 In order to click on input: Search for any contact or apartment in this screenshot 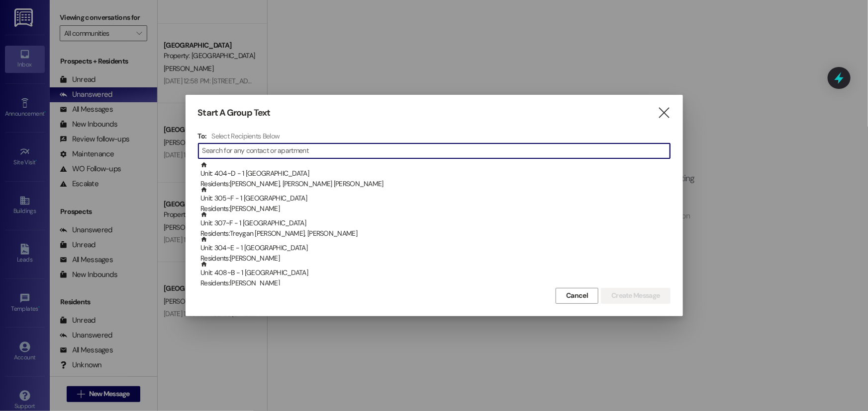, I will do `click(436, 151)`.